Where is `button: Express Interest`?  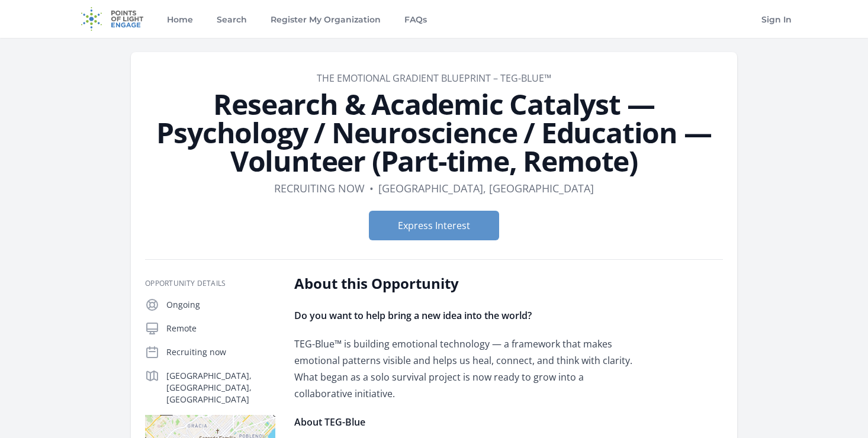
button: Express Interest is located at coordinates (434, 226).